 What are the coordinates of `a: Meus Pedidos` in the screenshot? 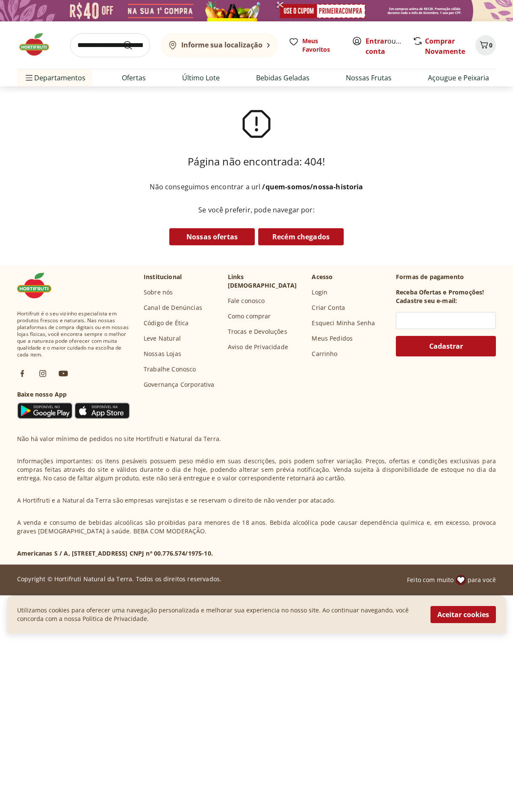 It's located at (332, 339).